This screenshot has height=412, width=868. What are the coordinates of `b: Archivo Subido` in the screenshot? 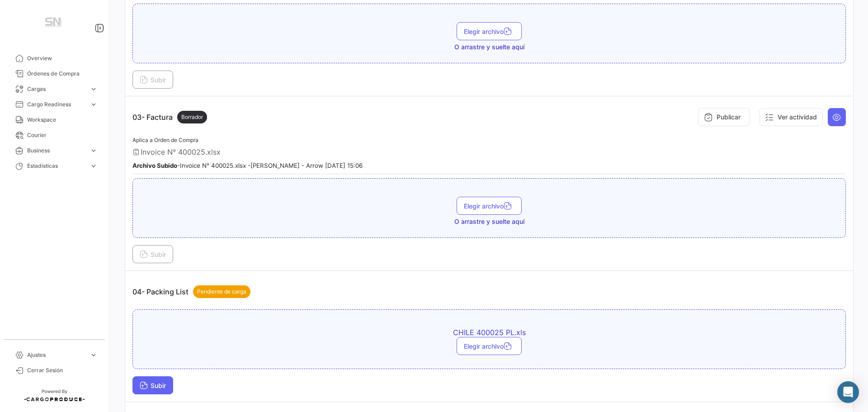 It's located at (155, 166).